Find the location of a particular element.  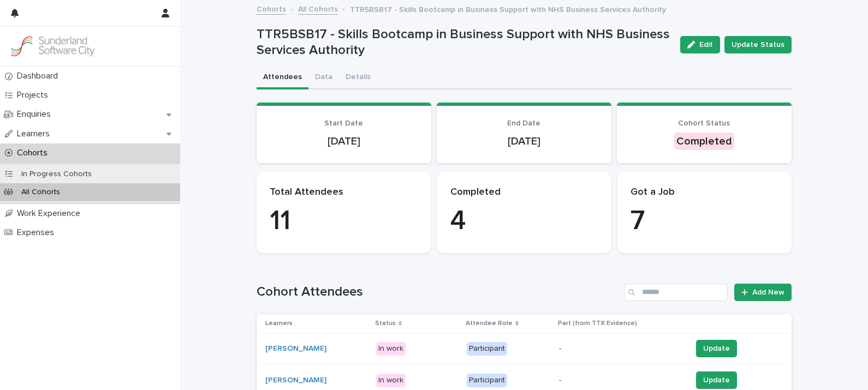

input: Search is located at coordinates (676, 292).